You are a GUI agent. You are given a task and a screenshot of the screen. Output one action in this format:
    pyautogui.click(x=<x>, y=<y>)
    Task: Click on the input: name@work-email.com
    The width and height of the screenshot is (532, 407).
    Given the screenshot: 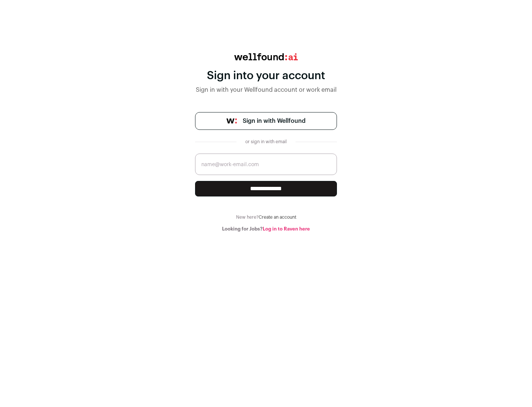 What is the action you would take?
    pyautogui.click(x=266, y=164)
    